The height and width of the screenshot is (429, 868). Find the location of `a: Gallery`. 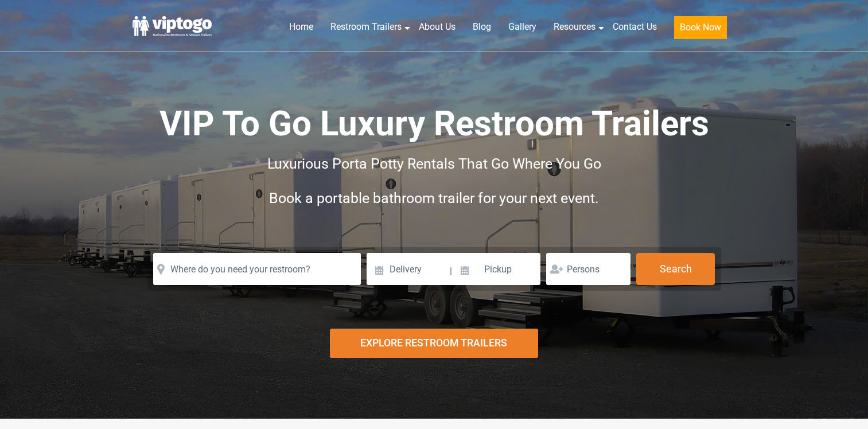

a: Gallery is located at coordinates (522, 27).